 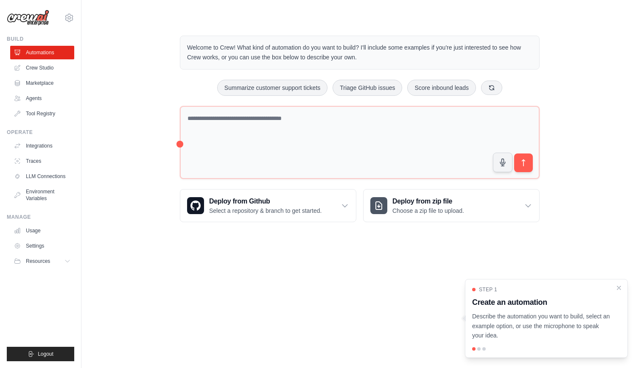 I want to click on p: Describe the automation you want to build, select an example option, or use the microphone to spe..., so click(x=541, y=326).